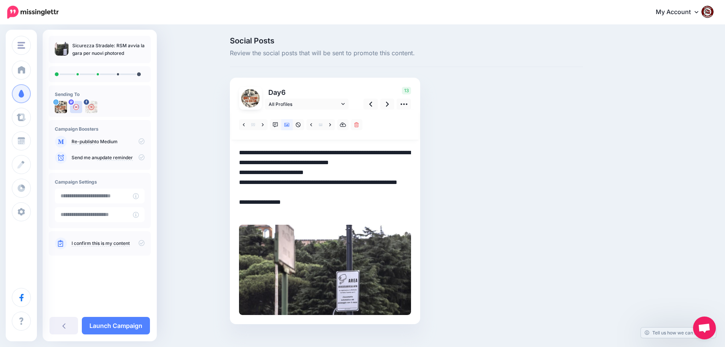 This screenshot has width=725, height=347. What do you see at coordinates (307, 92) in the screenshot?
I see `p: Day` at bounding box center [307, 92].